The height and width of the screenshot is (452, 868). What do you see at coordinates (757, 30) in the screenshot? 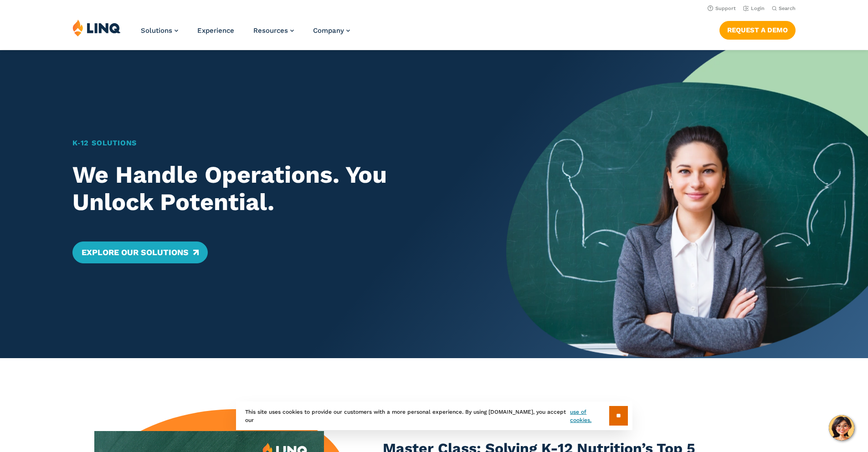
I see `a: Request a Demo` at bounding box center [757, 30].